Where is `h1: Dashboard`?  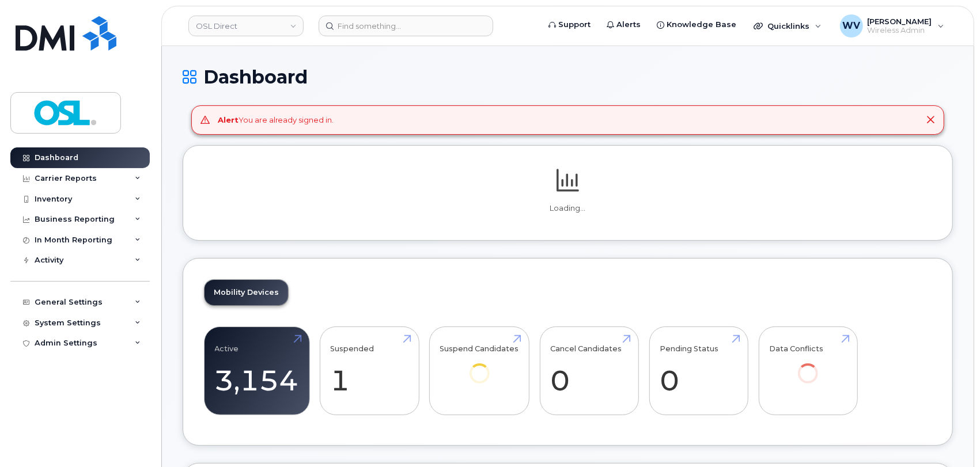 h1: Dashboard is located at coordinates (567, 76).